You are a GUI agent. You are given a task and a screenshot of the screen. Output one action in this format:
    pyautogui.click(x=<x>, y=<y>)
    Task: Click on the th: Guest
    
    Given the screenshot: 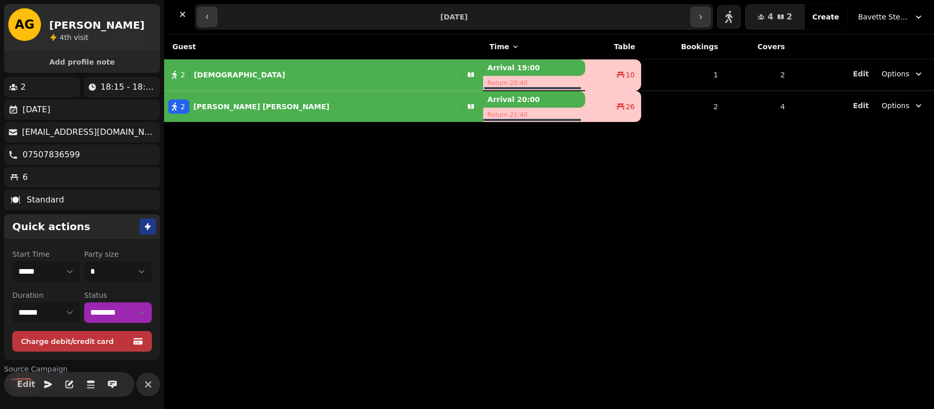 What is the action you would take?
    pyautogui.click(x=324, y=47)
    